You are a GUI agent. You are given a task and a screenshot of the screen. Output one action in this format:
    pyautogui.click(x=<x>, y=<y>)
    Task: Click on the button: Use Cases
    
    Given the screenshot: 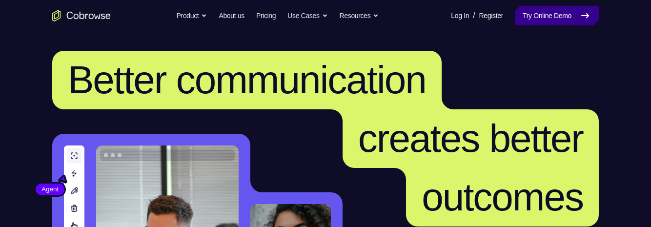 What is the action you would take?
    pyautogui.click(x=308, y=16)
    